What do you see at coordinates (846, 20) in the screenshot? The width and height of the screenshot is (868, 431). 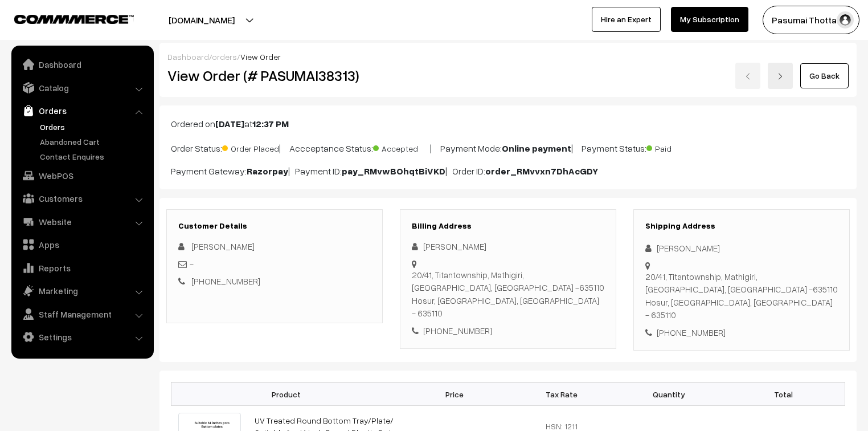 I see `img: user` at bounding box center [846, 20].